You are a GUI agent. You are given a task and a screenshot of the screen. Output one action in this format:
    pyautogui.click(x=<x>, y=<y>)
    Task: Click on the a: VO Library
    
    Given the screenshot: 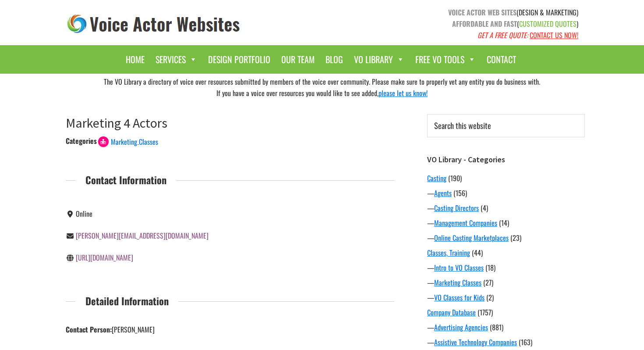 What is the action you would take?
    pyautogui.click(x=379, y=59)
    